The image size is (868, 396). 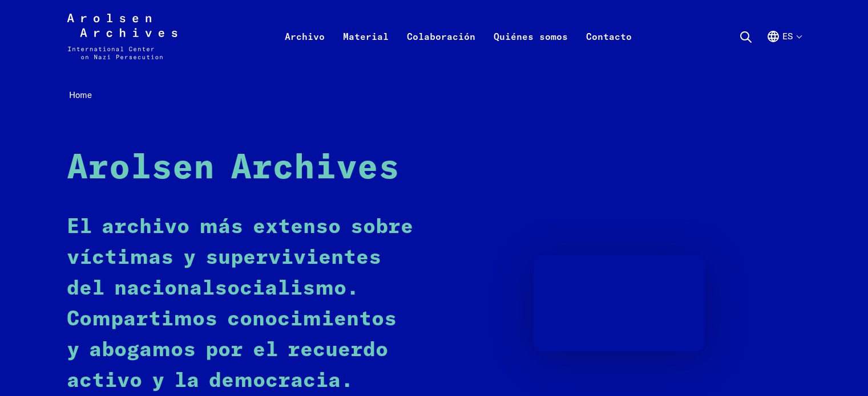 I want to click on span: Home, so click(x=80, y=94).